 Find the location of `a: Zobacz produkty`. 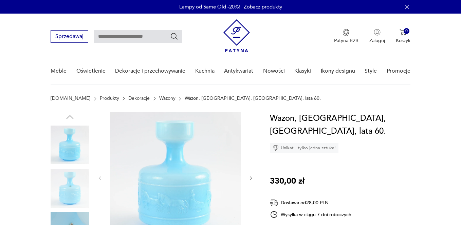

a: Zobacz produkty is located at coordinates (263, 7).